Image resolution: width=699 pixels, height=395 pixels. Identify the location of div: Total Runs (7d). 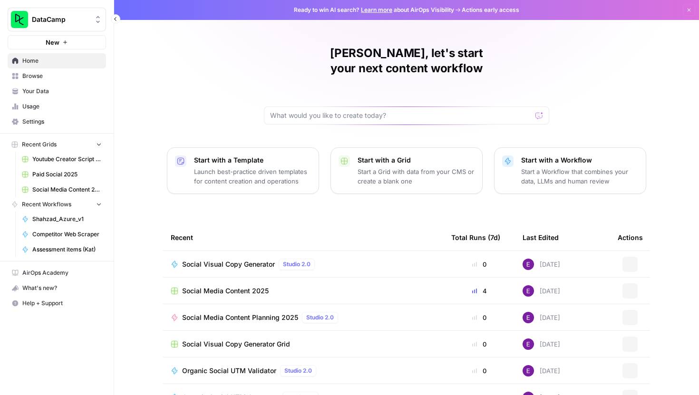
(475, 237).